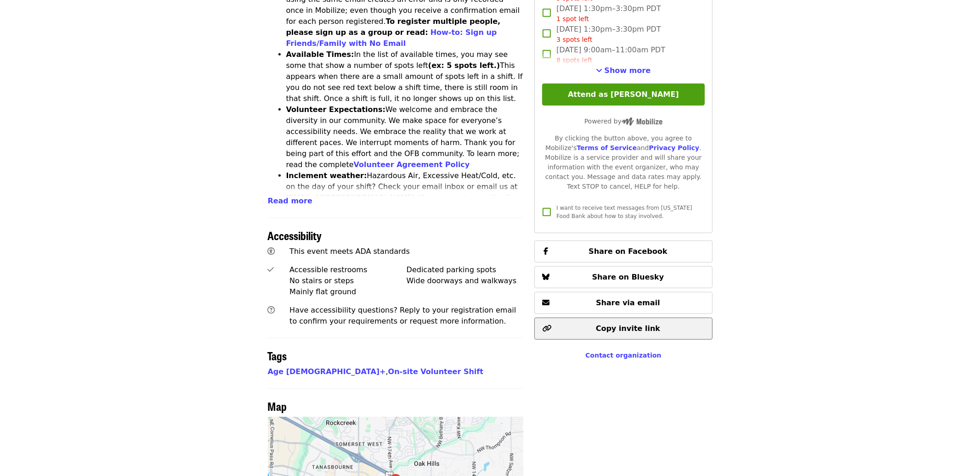 The image size is (980, 476). I want to click on a: Terms of Service, so click(606, 148).